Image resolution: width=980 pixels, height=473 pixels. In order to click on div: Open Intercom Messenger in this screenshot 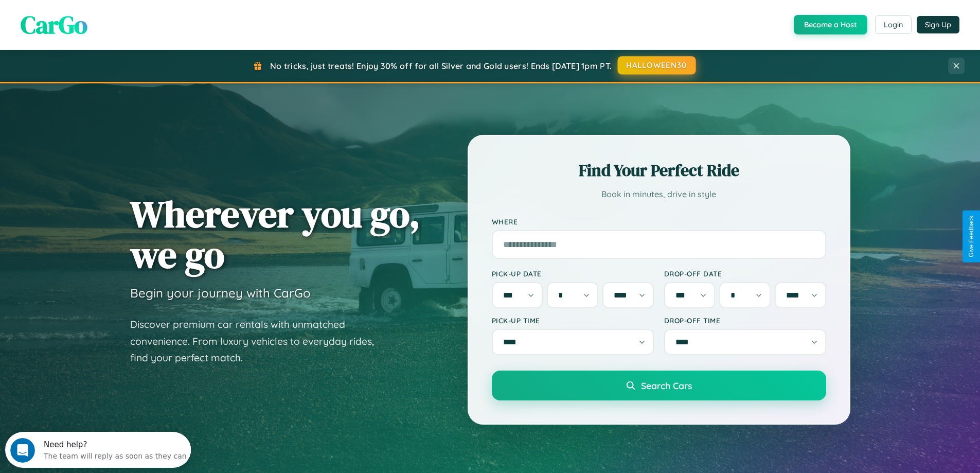, I will do `click(98, 18)`.